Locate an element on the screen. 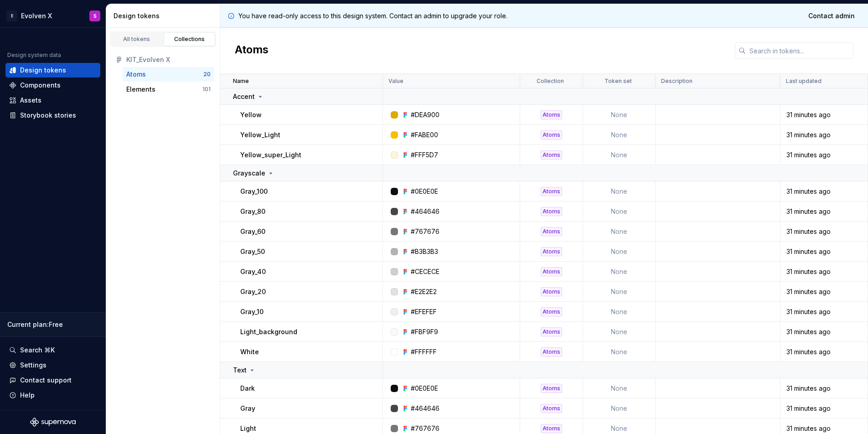 This screenshot has width=868, height=434. p: Gray_100 is located at coordinates (254, 191).